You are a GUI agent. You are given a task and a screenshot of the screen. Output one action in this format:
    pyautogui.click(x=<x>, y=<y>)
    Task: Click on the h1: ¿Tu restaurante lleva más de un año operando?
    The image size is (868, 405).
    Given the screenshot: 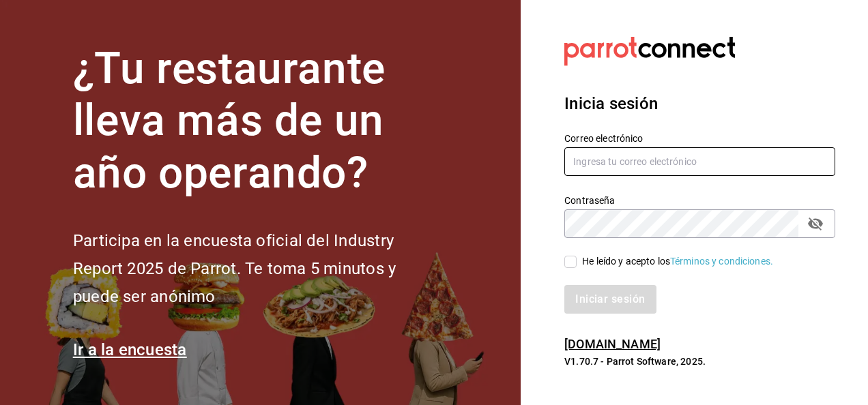 What is the action you would take?
    pyautogui.click(x=258, y=121)
    